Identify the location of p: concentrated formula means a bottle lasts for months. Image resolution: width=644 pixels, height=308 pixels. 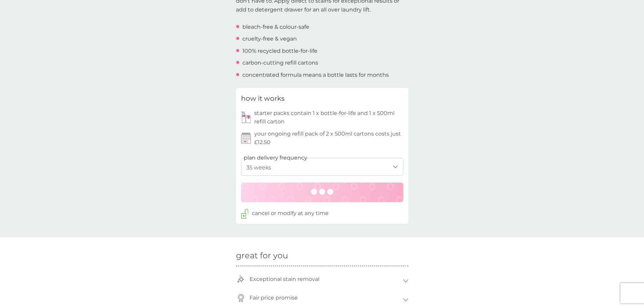
(315, 75).